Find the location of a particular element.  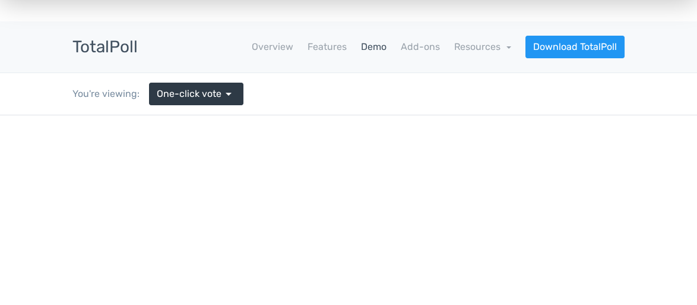

a: Add-ons is located at coordinates (421, 47).